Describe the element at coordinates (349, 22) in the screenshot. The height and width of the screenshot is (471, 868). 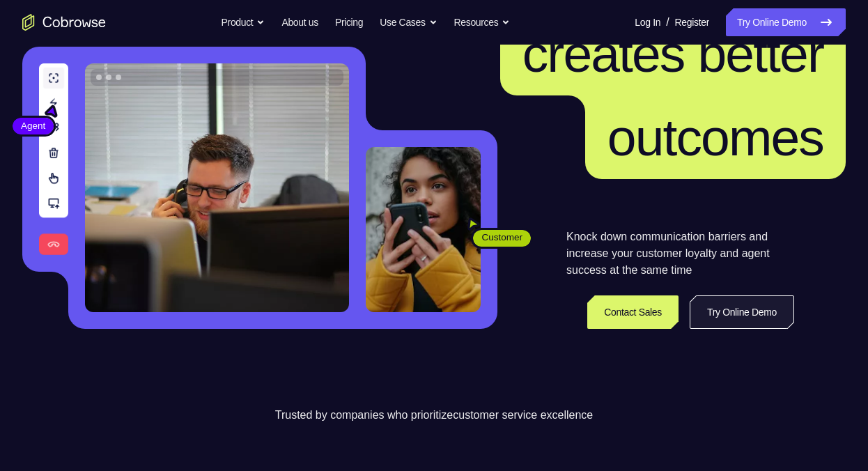
I see `a: Pricing` at that location.